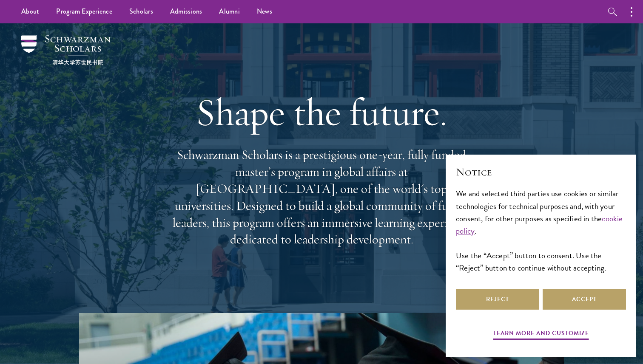 The width and height of the screenshot is (643, 364). Describe the element at coordinates (322, 197) in the screenshot. I see `p: Schwarzman Scholars is a prestigious one-year, fully funded master’s program in global affairs at...` at that location.